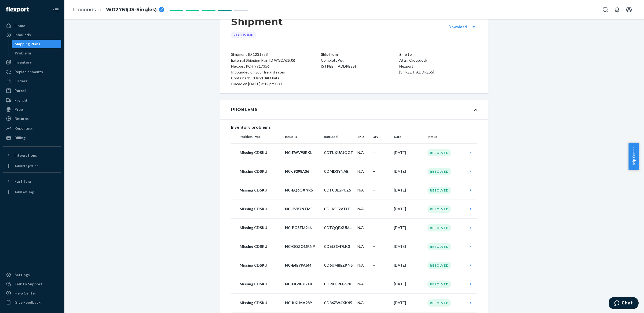 This screenshot has height=313, width=644. I want to click on a: Add Fast Tag, so click(32, 192).